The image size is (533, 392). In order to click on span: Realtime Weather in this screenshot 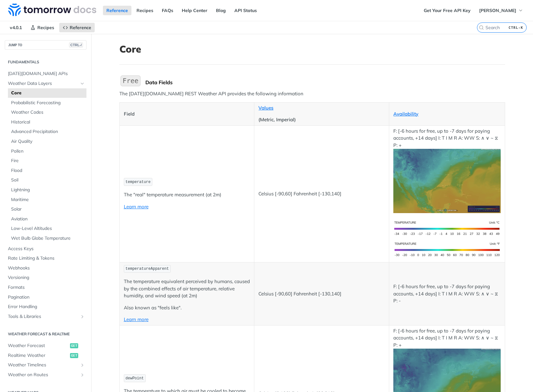, I will do `click(38, 355)`.